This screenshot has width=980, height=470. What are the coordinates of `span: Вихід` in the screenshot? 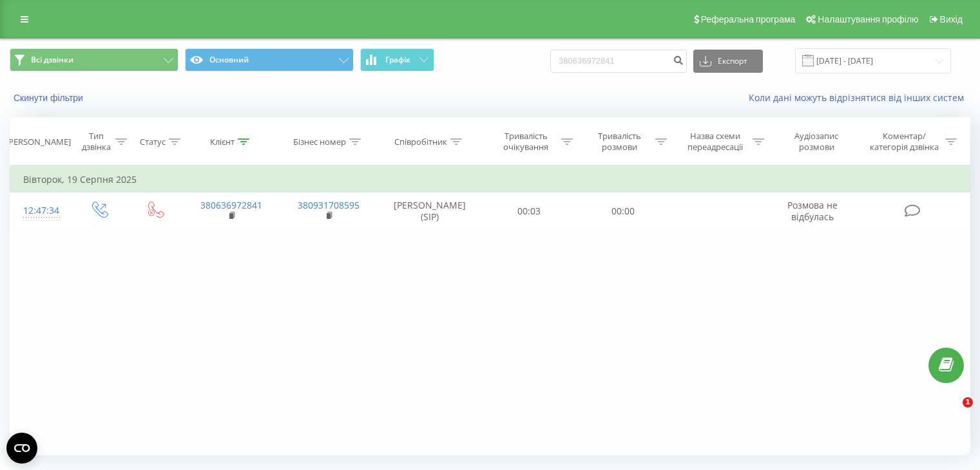 It's located at (952, 19).